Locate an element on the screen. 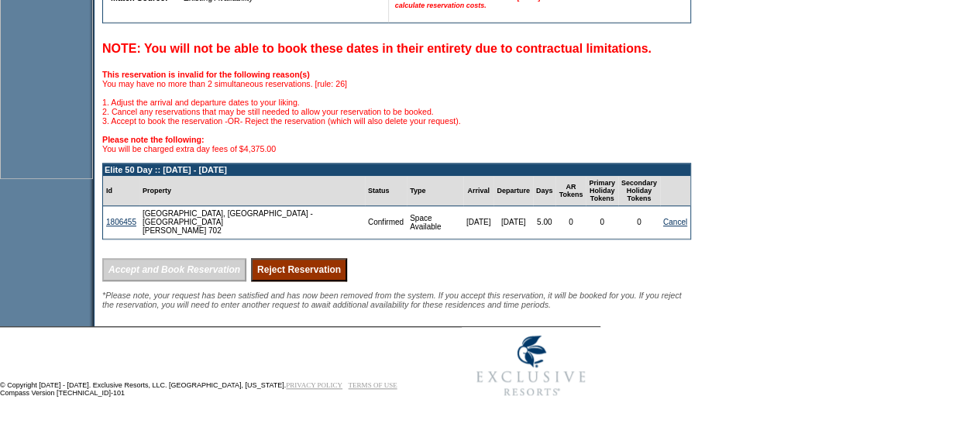  td: Id is located at coordinates (121, 190).